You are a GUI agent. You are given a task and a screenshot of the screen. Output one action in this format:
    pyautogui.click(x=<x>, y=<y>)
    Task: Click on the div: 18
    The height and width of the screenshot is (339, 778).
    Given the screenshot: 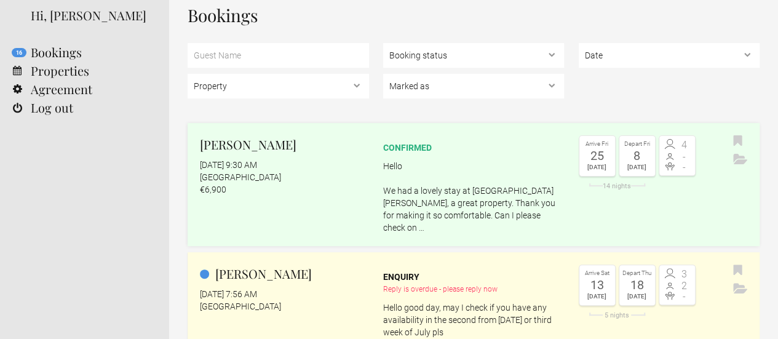 What is the action you would take?
    pyautogui.click(x=637, y=285)
    